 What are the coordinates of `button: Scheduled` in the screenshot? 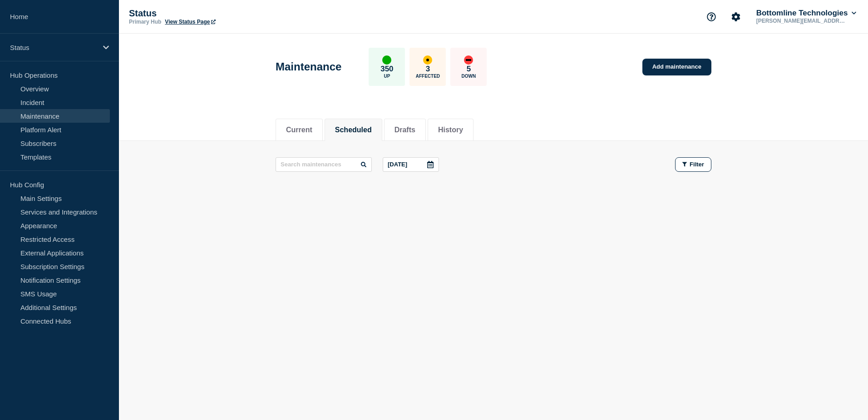 It's located at (354, 130).